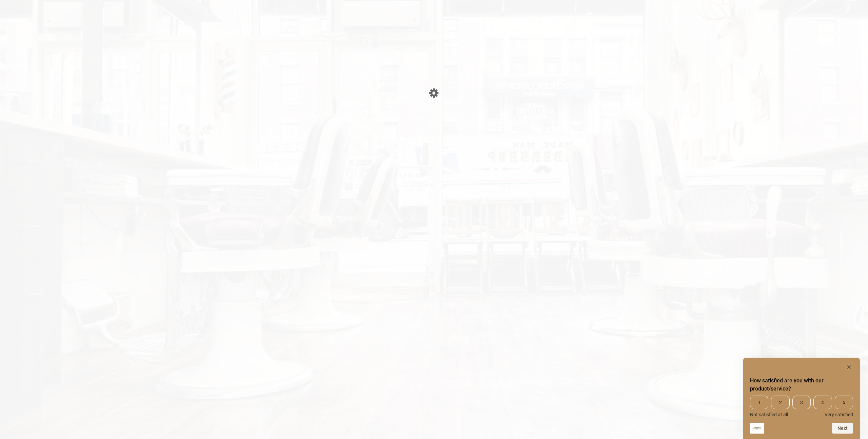 Image resolution: width=868 pixels, height=439 pixels. Describe the element at coordinates (802, 402) in the screenshot. I see `span: 3` at that location.